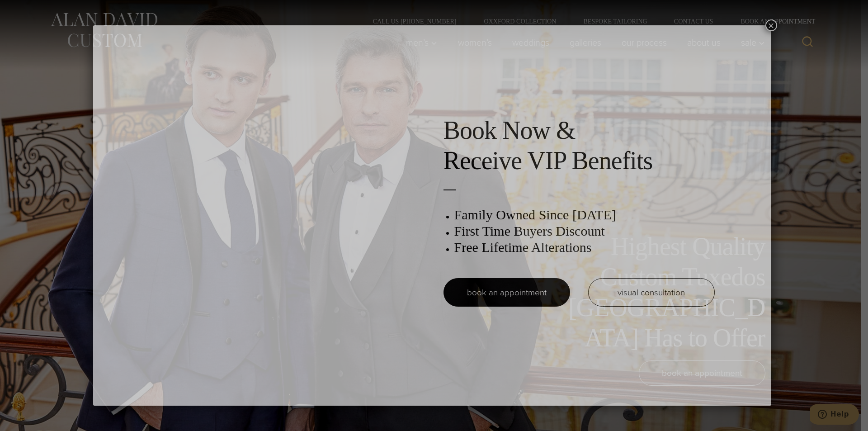 Image resolution: width=868 pixels, height=431 pixels. I want to click on a: book an appointment, so click(507, 292).